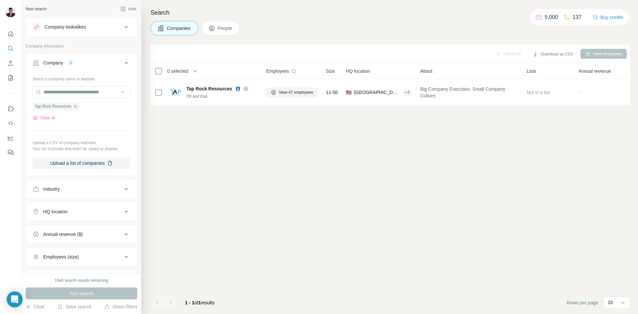 The height and width of the screenshot is (314, 638). I want to click on span: Size, so click(331, 71).